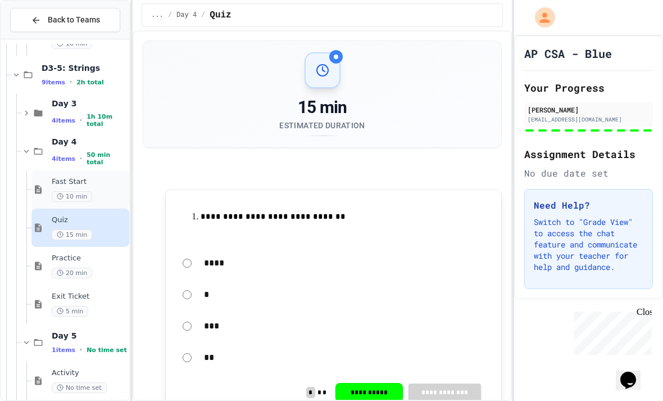  I want to click on span: 5 min, so click(70, 311).